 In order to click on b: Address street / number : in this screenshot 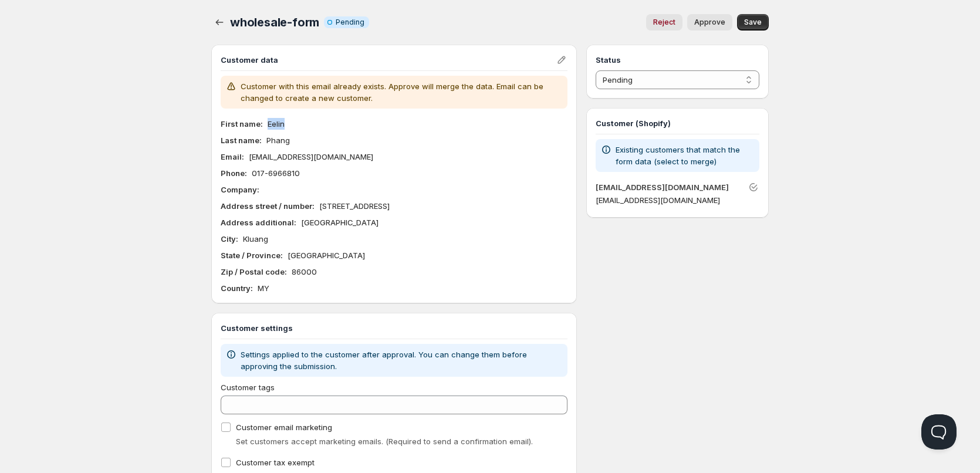, I will do `click(268, 206)`.